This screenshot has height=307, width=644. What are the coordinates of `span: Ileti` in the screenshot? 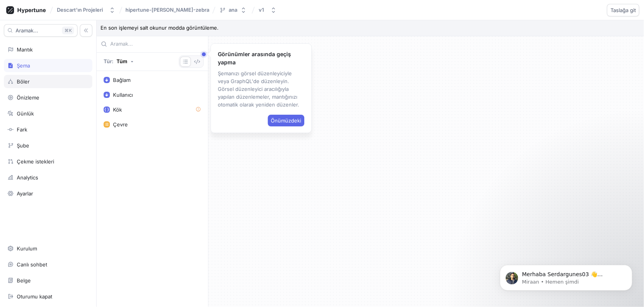 It's located at (117, 266).